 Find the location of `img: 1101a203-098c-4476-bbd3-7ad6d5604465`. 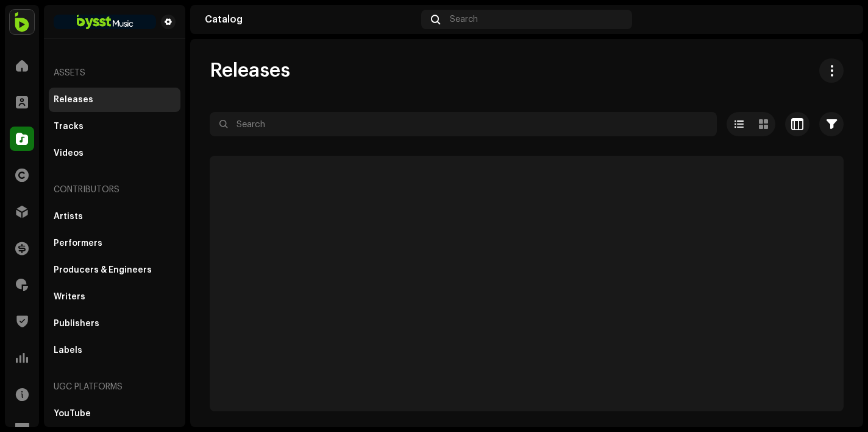

img: 1101a203-098c-4476-bbd3-7ad6d5604465 is located at coordinates (22, 22).